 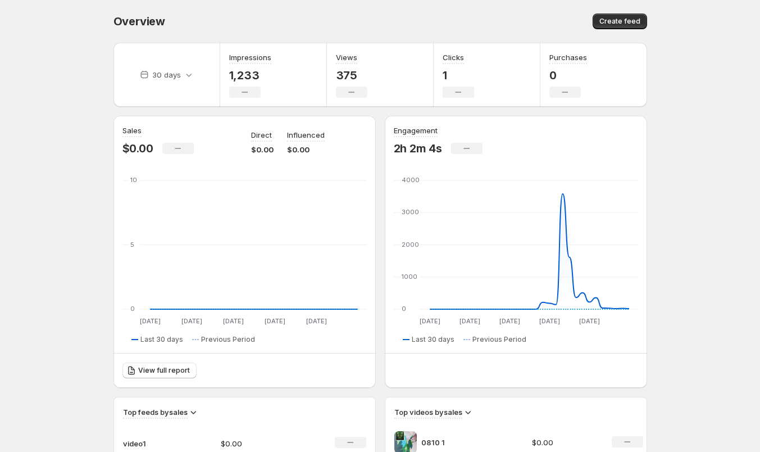 I want to click on h3: Purchases, so click(x=568, y=57).